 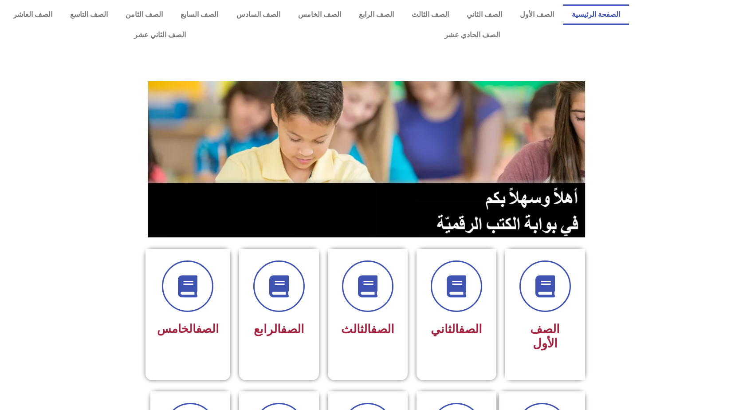 What do you see at coordinates (258, 15) in the screenshot?
I see `a: الصف السادس` at bounding box center [258, 15].